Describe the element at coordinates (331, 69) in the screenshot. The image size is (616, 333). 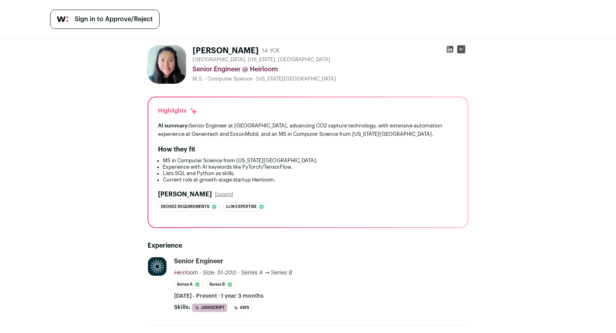
I see `div: Senior Engineer @ Heirloom` at that location.